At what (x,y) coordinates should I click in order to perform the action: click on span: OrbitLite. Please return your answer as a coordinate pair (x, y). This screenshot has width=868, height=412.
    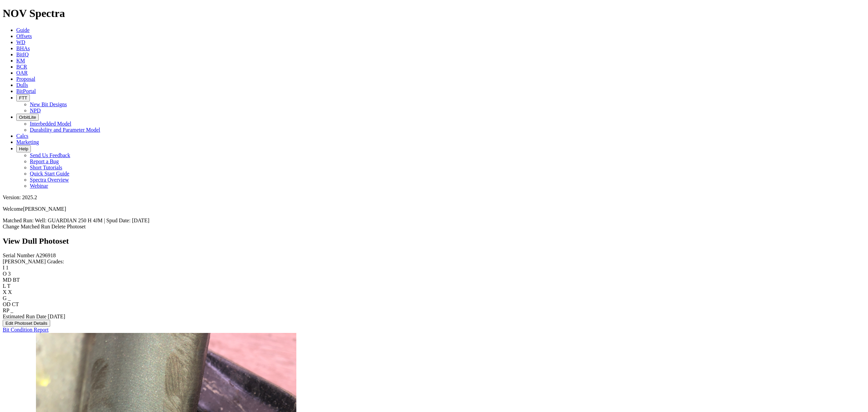
    Looking at the image, I should click on (27, 117).